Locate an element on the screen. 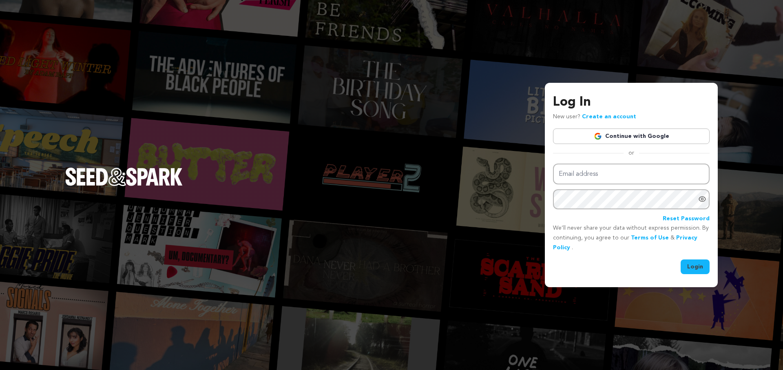 This screenshot has width=783, height=370. a: Terms of Use is located at coordinates (650, 238).